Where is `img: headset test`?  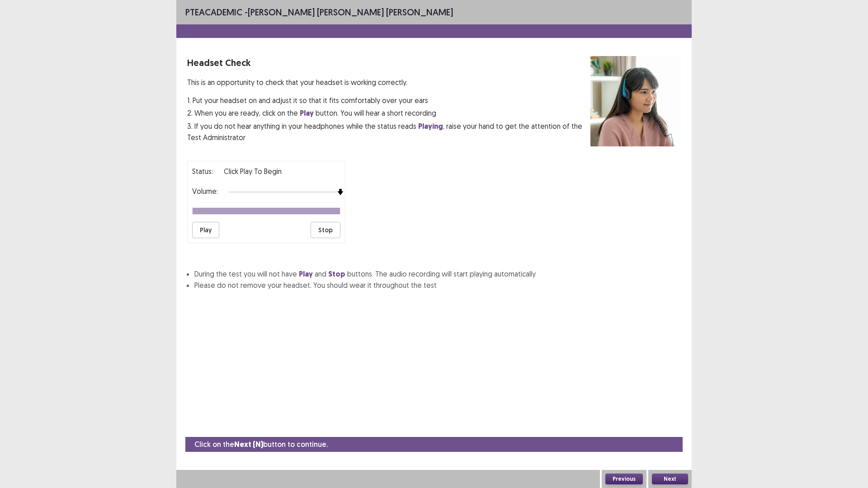 img: headset test is located at coordinates (636, 101).